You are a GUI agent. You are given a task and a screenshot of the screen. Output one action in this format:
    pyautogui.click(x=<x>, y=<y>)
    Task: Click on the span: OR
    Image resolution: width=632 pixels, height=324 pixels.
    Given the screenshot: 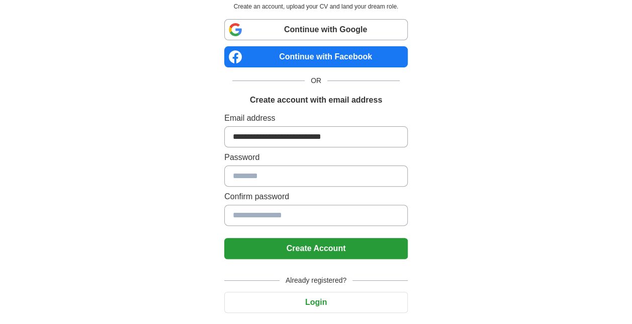 What is the action you would take?
    pyautogui.click(x=316, y=80)
    